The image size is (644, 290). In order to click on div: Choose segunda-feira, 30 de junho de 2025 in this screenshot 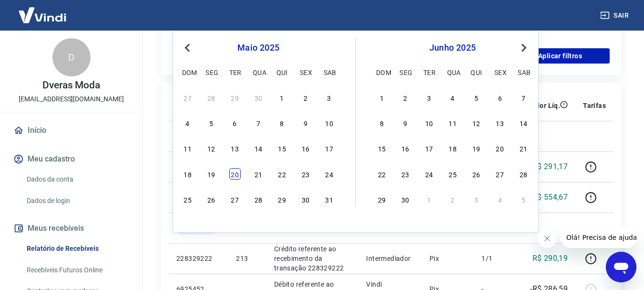, I will do `click(405, 199)`.